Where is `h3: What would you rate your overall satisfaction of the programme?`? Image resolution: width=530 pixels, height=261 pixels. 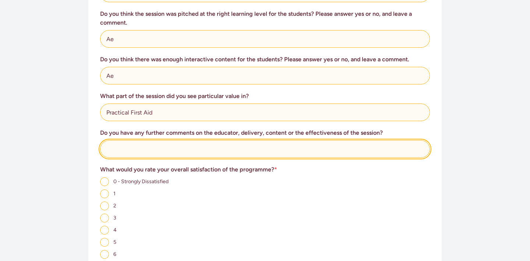
h3: What would you rate your overall satisfaction of the programme? is located at coordinates (265, 170).